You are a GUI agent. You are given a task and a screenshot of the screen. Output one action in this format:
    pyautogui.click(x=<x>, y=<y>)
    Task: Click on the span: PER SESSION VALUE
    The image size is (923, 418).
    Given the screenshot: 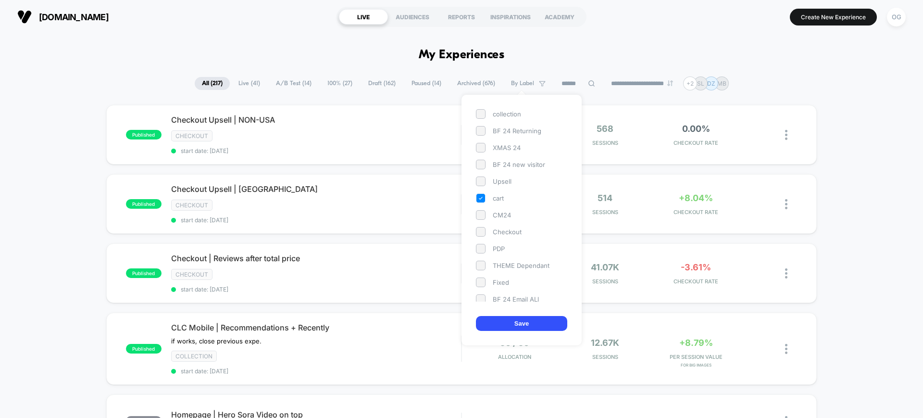 What is the action you would take?
    pyautogui.click(x=696, y=357)
    